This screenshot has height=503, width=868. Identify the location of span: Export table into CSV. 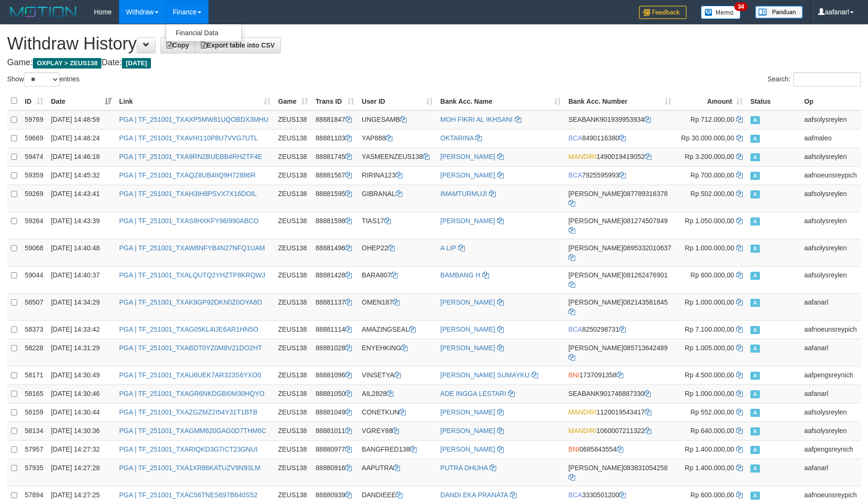
(238, 45).